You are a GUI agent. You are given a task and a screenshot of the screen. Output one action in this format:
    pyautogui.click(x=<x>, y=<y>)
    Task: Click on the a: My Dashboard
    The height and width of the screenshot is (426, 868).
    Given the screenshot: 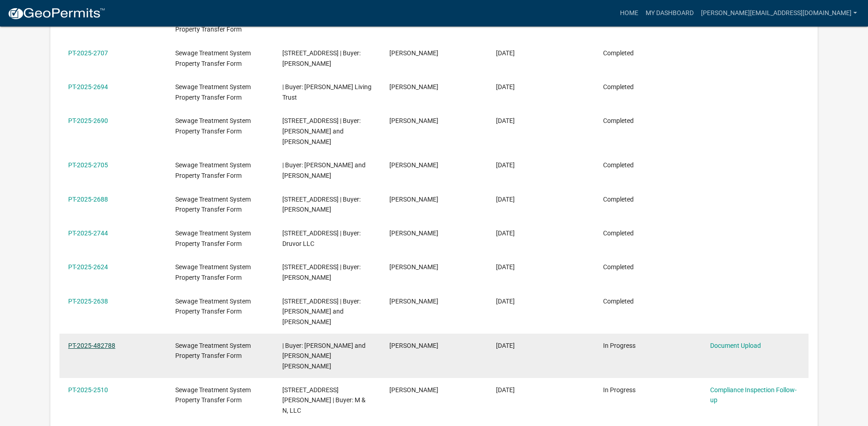 What is the action you would take?
    pyautogui.click(x=669, y=13)
    